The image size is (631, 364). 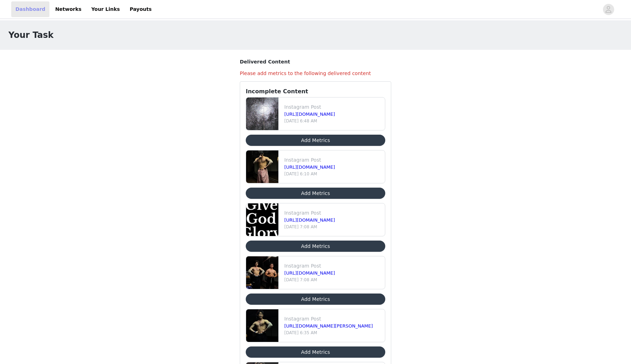 I want to click on h1: Your Task, so click(x=31, y=35).